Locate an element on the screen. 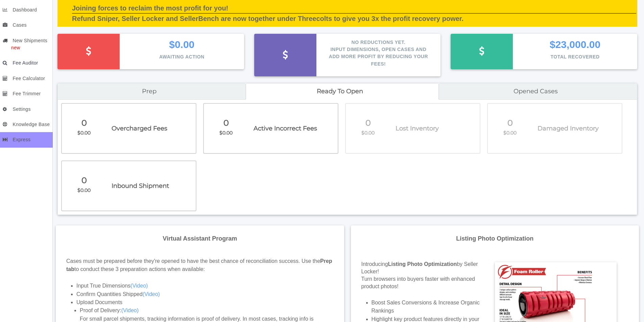  div: Virtual Assistant Program is located at coordinates (200, 239).